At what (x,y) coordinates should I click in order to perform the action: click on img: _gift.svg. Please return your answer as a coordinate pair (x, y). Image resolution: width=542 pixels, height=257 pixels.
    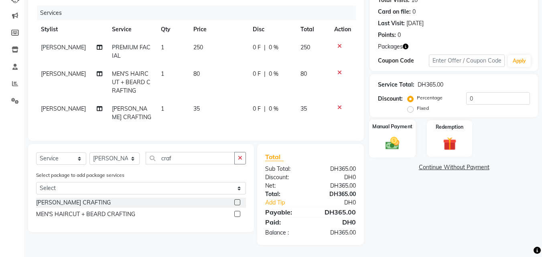
    Looking at the image, I should click on (450, 144).